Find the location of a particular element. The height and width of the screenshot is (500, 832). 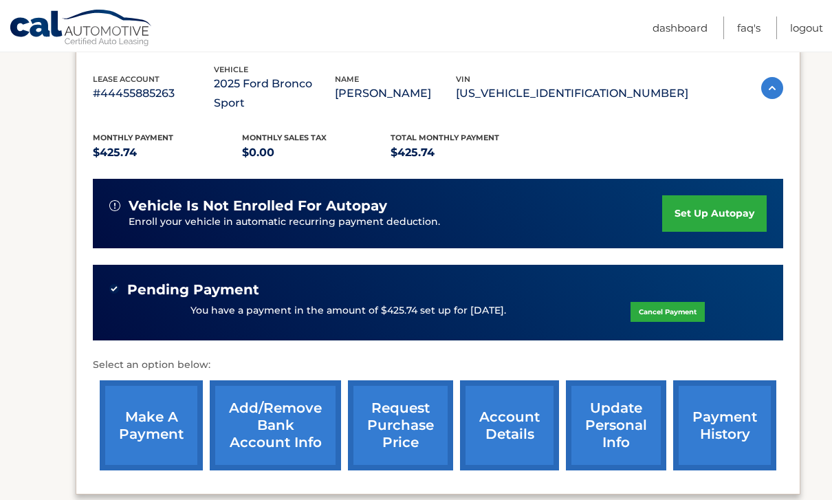

a: Cal Automotive is located at coordinates (81, 29).